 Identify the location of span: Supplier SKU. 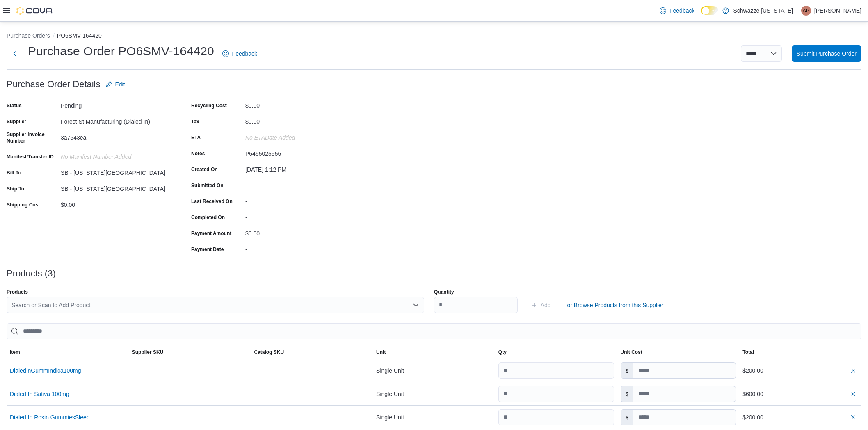
(148, 353).